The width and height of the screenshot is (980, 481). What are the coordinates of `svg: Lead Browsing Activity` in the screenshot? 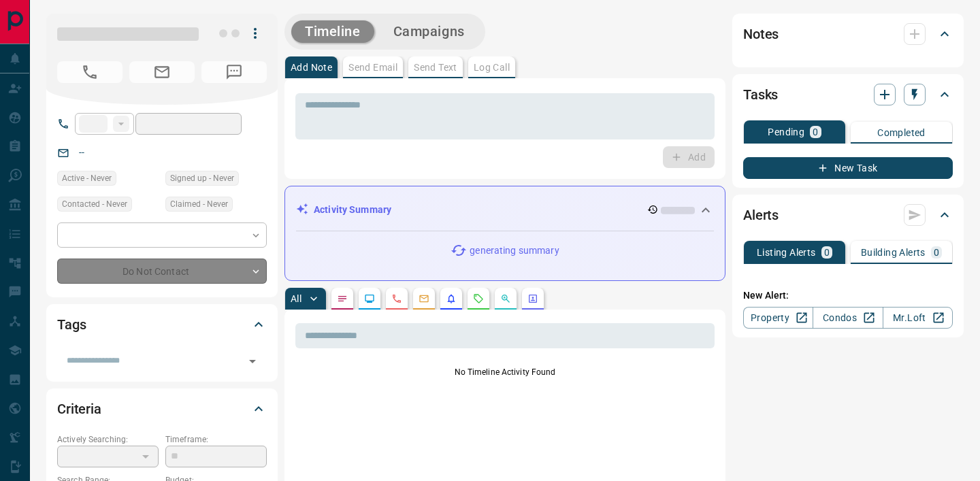 It's located at (369, 299).